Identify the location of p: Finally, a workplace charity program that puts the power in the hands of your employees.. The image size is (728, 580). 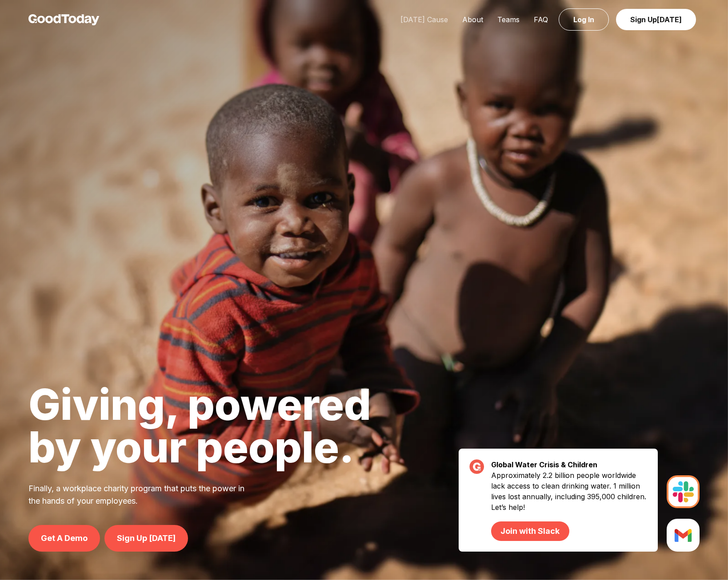
(142, 495).